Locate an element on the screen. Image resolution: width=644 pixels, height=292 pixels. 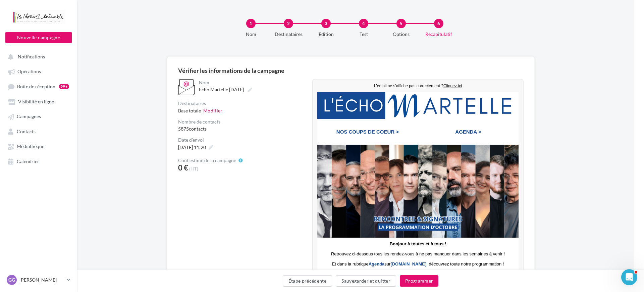
div: 6 is located at coordinates (439, 23).